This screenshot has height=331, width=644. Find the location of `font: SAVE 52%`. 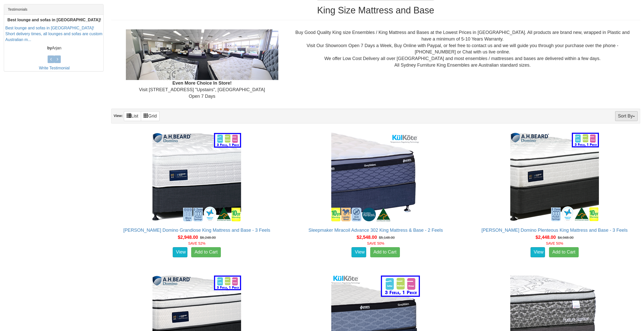

font: SAVE 52% is located at coordinates (197, 244).